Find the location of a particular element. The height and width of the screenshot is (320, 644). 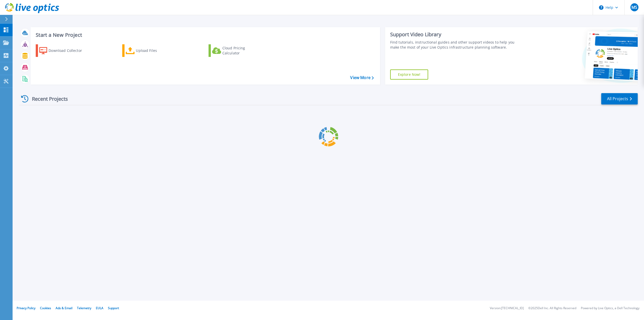

li: Powered by Live Optics, a Dell Technology is located at coordinates (610, 308).